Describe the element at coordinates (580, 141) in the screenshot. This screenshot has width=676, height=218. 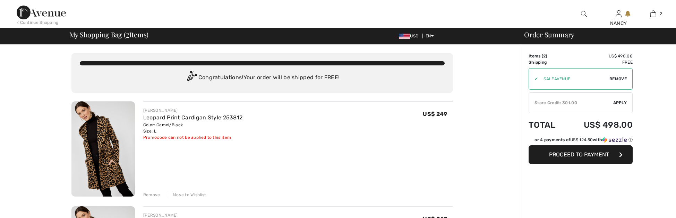
I see `div: or 4 payments ofUS$ 124.50withSezzle Click to learn more about Sezzle` at that location.